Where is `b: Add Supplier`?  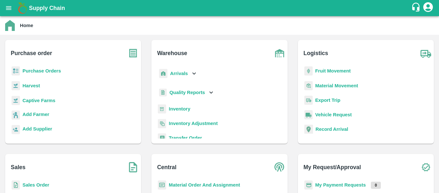 b: Add Supplier is located at coordinates (37, 129).